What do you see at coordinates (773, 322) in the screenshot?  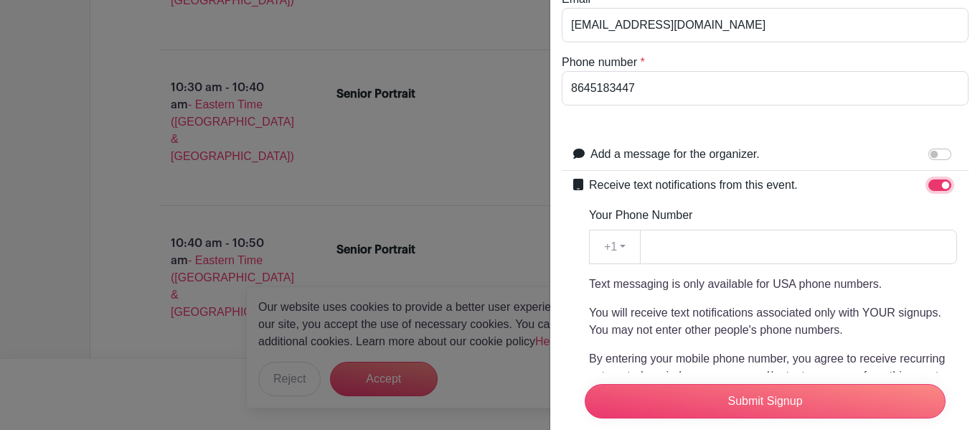 I see `p: You will receive text notifications associated only with YOUR signups. You may not enter other pe...` at bounding box center [773, 322].